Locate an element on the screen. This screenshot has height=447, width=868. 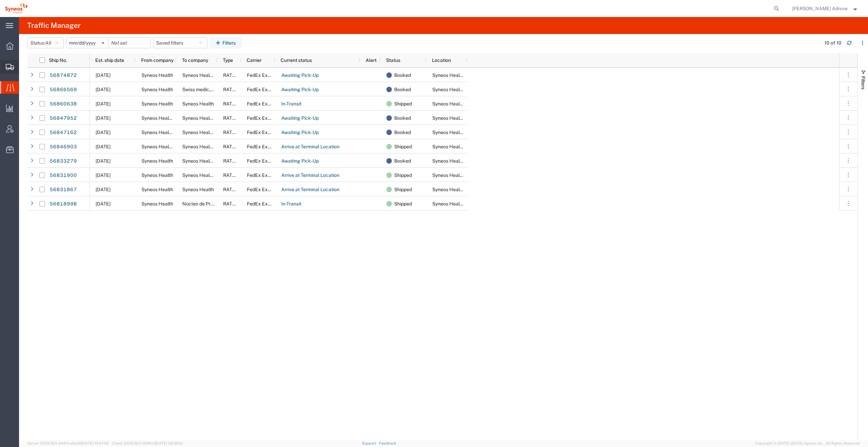
span: Est. ship date is located at coordinates (109, 61).